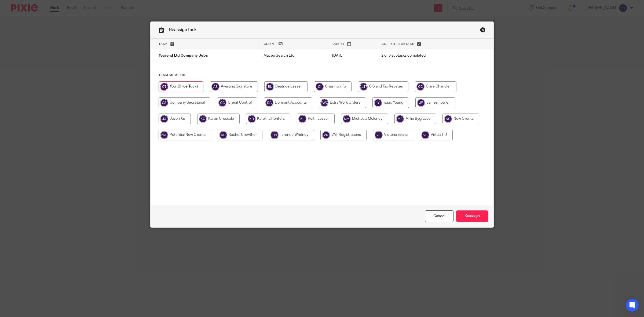 The width and height of the screenshot is (644, 317). Describe the element at coordinates (293, 56) in the screenshot. I see `p: Maceo Search Ltd` at that location.